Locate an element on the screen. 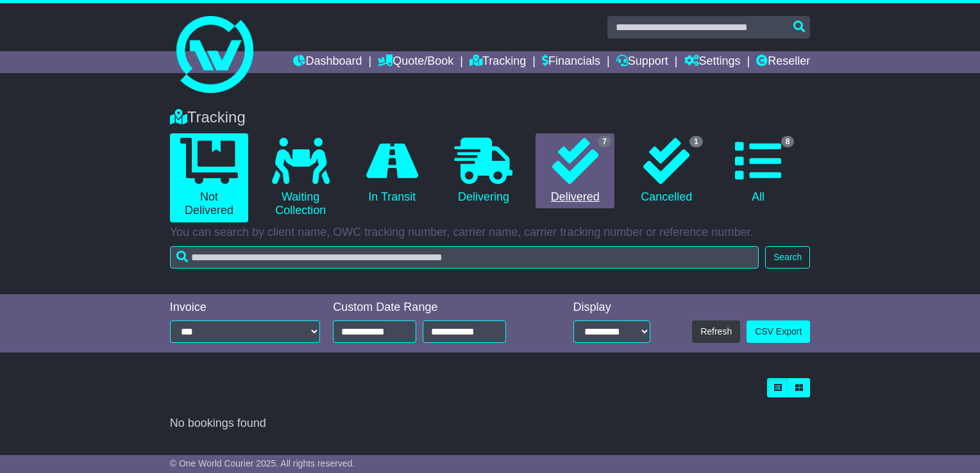 The width and height of the screenshot is (980, 473). span: 1 is located at coordinates (696, 142).